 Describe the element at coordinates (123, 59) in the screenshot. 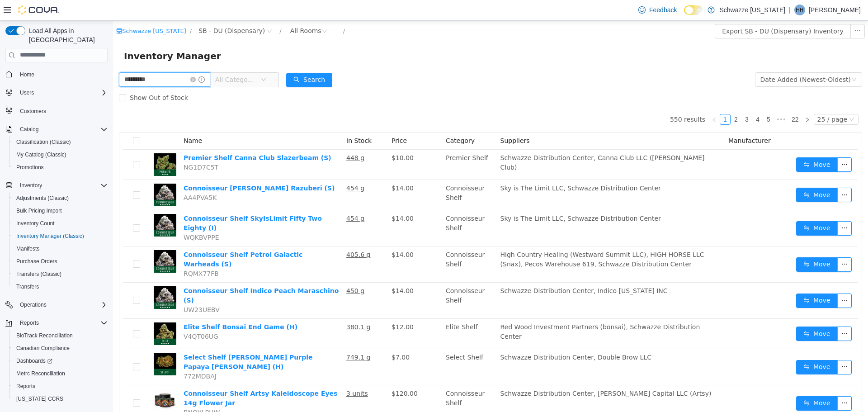

I see `span: All Categories` at that location.